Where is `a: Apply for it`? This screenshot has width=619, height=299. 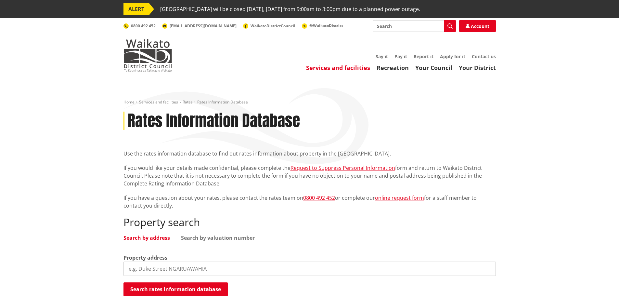
a: Apply for it is located at coordinates (453, 56).